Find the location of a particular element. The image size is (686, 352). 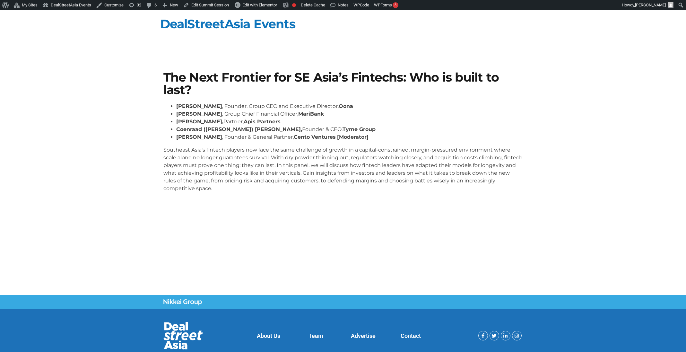

strong: Cento Ventures is located at coordinates (315, 137).